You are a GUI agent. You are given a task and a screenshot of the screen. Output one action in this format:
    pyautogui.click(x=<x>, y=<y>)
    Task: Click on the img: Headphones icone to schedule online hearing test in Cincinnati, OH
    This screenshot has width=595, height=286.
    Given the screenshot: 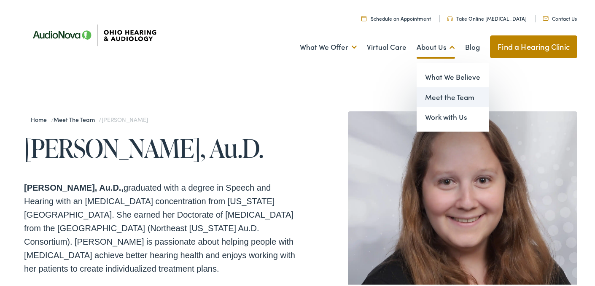 What is the action you would take?
    pyautogui.click(x=450, y=17)
    